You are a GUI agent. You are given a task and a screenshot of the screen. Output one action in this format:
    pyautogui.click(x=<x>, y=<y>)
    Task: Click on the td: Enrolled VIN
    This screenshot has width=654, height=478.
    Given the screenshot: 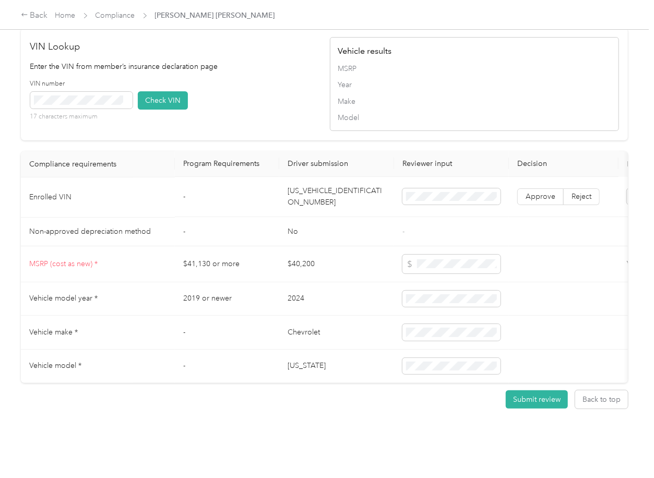 What is the action you would take?
    pyautogui.click(x=98, y=197)
    